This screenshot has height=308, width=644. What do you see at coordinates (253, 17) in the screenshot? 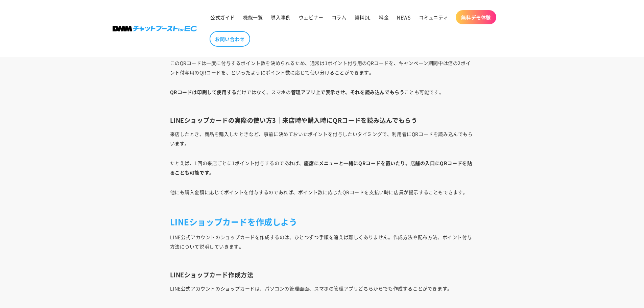
I see `span: 機能一覧` at bounding box center [253, 17].